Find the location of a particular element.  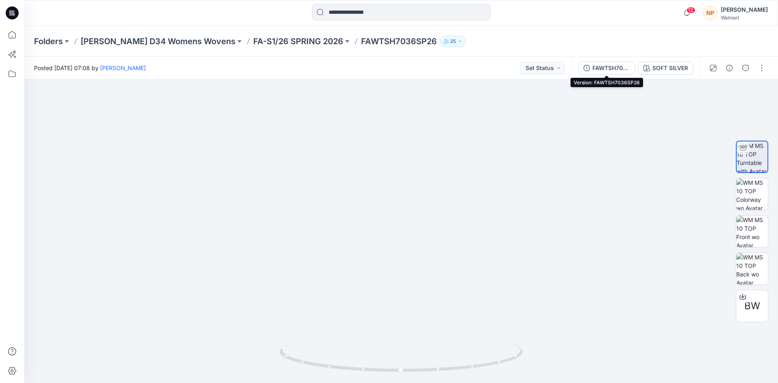

span: BW is located at coordinates (752, 306).